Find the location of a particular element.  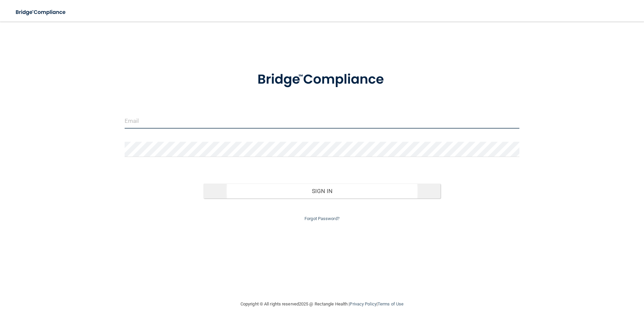

a: Privacy Policy is located at coordinates (363, 304).